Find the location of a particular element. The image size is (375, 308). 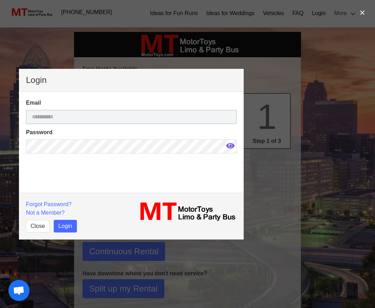

a: Forgot Password? is located at coordinates (49, 204).